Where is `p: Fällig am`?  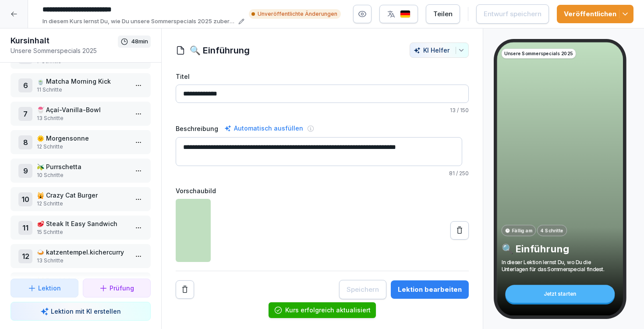
p: Fällig am is located at coordinates (522, 230).